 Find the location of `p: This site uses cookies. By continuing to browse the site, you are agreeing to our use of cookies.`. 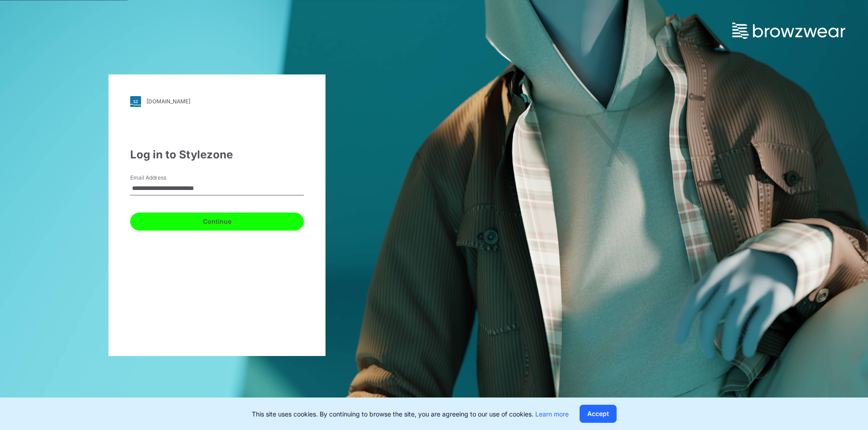

p: This site uses cookies. By continuing to browse the site, you are agreeing to our use of cookies. is located at coordinates (410, 414).